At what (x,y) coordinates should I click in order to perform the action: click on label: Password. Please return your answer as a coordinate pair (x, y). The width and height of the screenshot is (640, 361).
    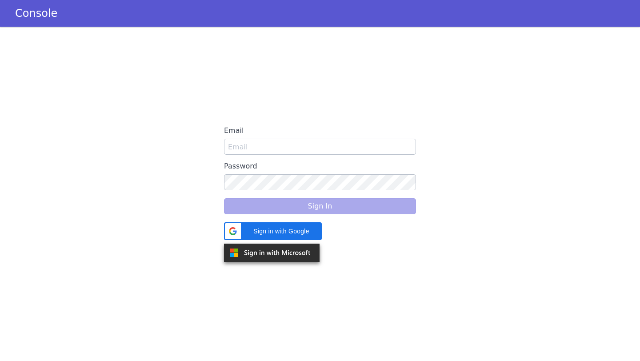
    Looking at the image, I should click on (320, 166).